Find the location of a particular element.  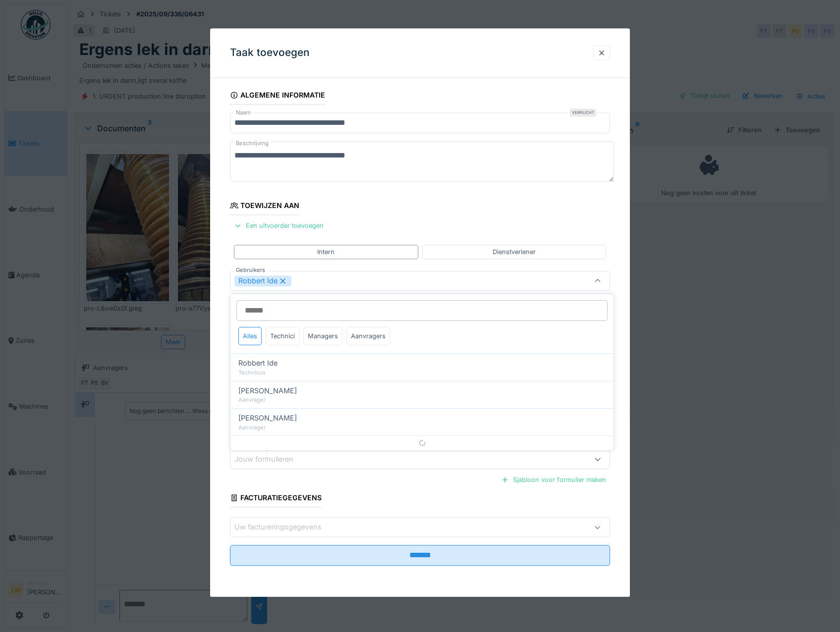

h3: Taak toevoegen is located at coordinates (270, 53).